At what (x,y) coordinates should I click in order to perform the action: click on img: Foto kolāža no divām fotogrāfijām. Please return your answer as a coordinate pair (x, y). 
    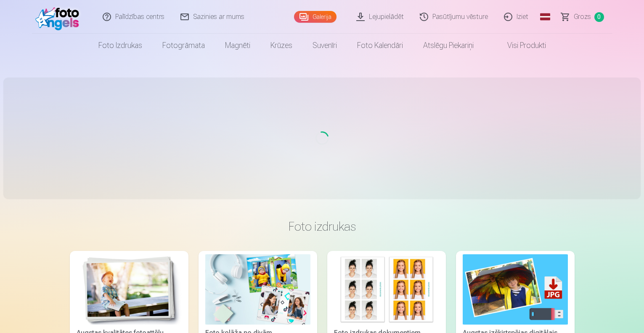
    Looking at the image, I should click on (258, 289).